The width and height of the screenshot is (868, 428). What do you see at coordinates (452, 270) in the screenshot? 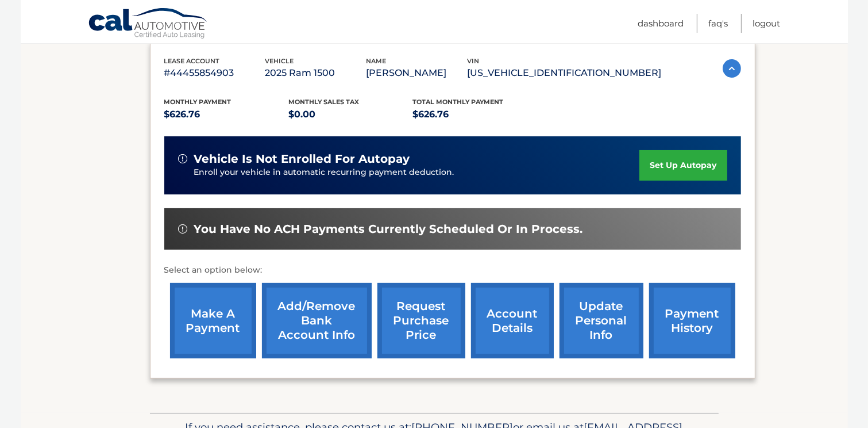
I see `p: Select an option below:` at bounding box center [452, 270].